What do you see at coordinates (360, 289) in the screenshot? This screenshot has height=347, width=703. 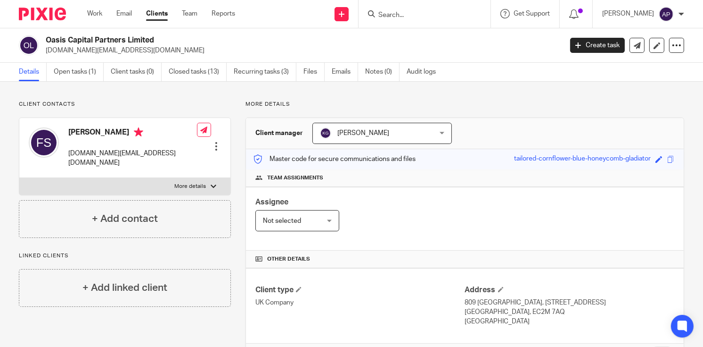 I see `h4: Client type` at bounding box center [360, 289].